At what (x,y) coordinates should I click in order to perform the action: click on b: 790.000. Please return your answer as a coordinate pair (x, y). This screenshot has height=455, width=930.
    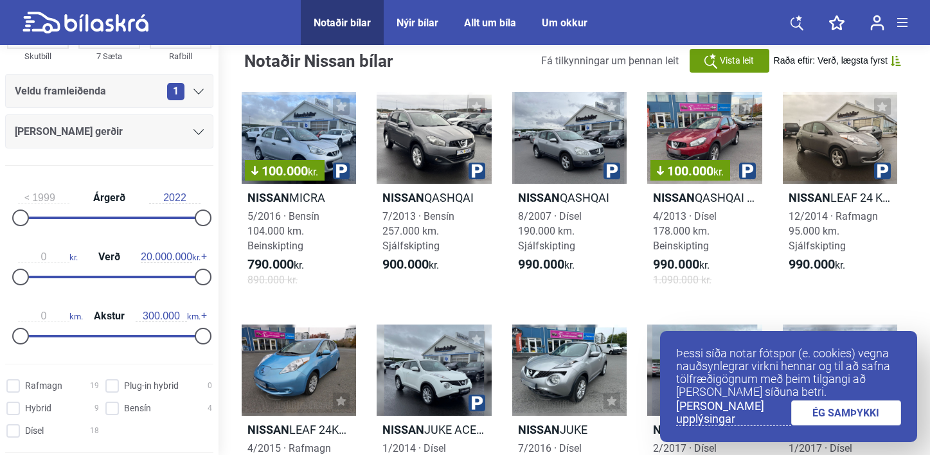
    Looking at the image, I should click on (271, 264).